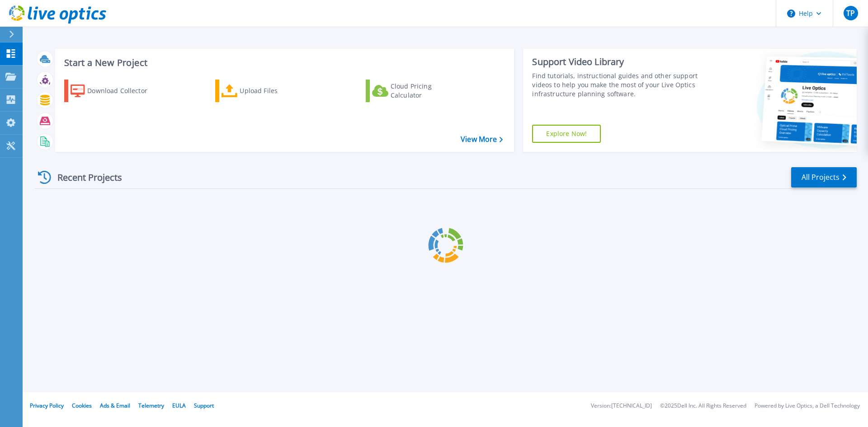  What do you see at coordinates (851, 13) in the screenshot?
I see `span: TP` at bounding box center [851, 13].